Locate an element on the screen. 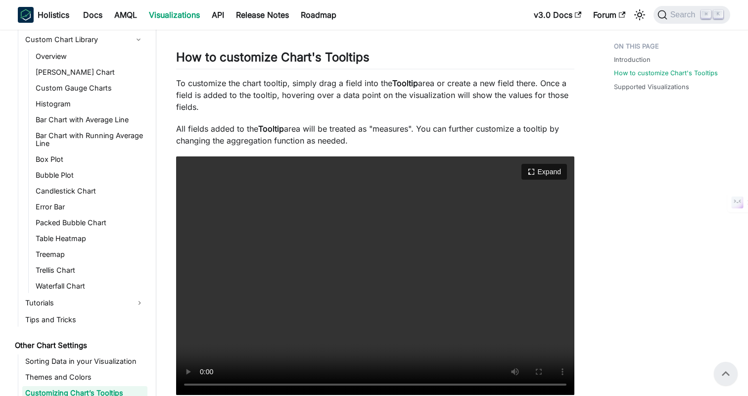 This screenshot has width=748, height=396. a: Bar Chart with Running Average Line is located at coordinates (90, 139).